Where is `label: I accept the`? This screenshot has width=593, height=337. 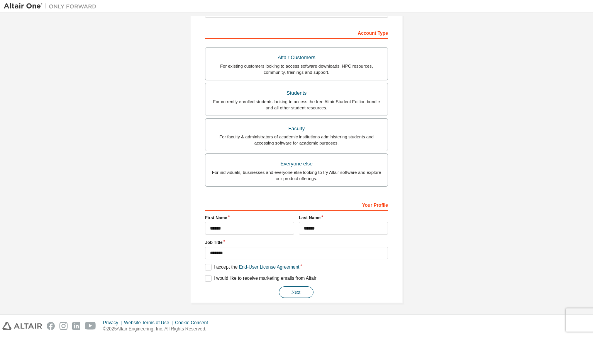 label: I accept the is located at coordinates (252, 267).